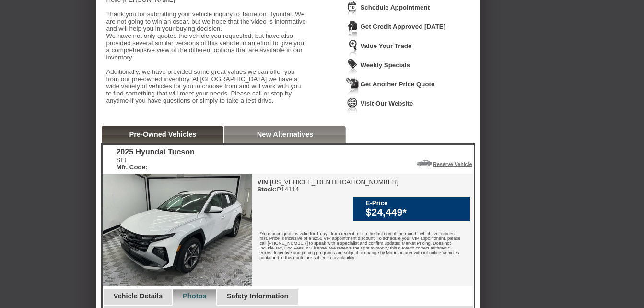 This screenshot has height=308, width=644. What do you see at coordinates (359, 255) in the screenshot?
I see `u: Vehicles contained in this quote are subject to availability` at bounding box center [359, 255].